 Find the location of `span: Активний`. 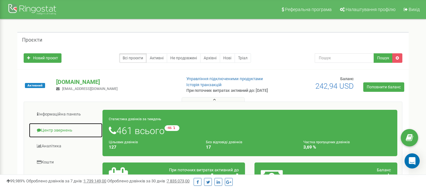

span: Активний is located at coordinates (35, 85).